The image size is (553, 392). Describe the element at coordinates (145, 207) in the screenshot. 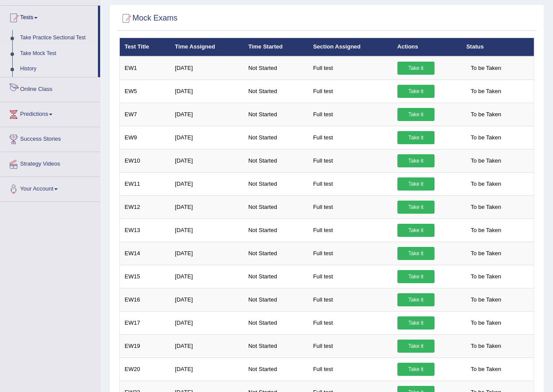

I see `td: EW12` at that location.